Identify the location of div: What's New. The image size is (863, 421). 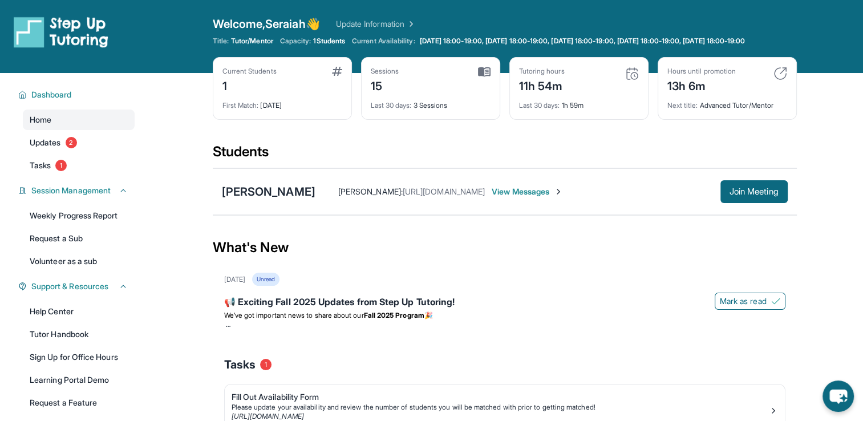
(505, 248).